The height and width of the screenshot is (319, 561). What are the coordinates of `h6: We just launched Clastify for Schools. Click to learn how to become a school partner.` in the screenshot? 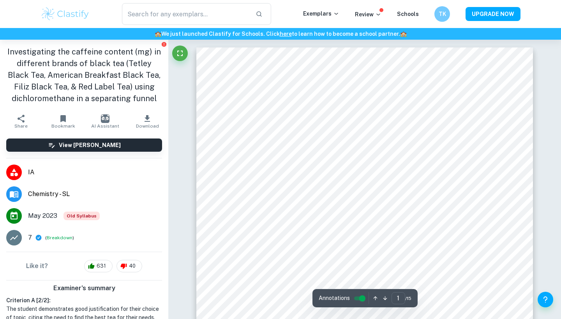 It's located at (280, 34).